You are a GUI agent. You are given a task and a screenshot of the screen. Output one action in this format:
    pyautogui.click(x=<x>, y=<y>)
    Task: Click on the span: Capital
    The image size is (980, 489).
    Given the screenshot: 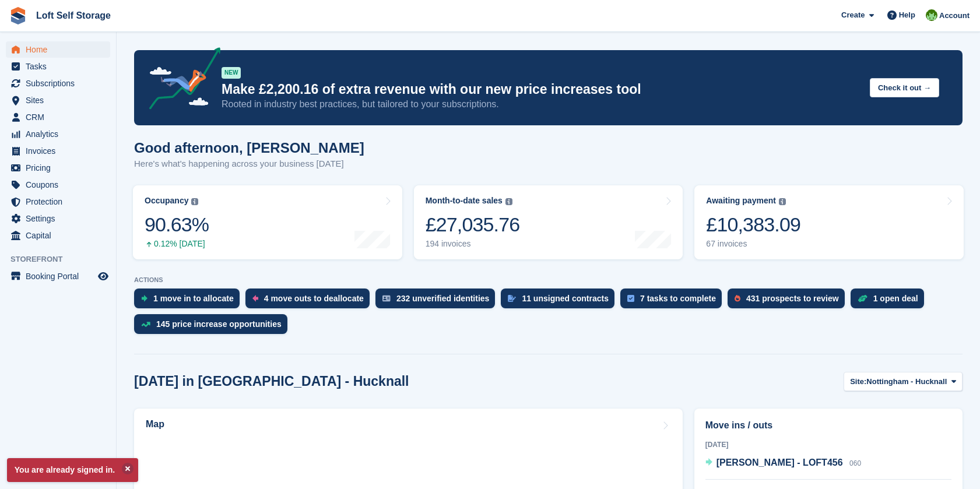 What is the action you would take?
    pyautogui.click(x=61, y=236)
    